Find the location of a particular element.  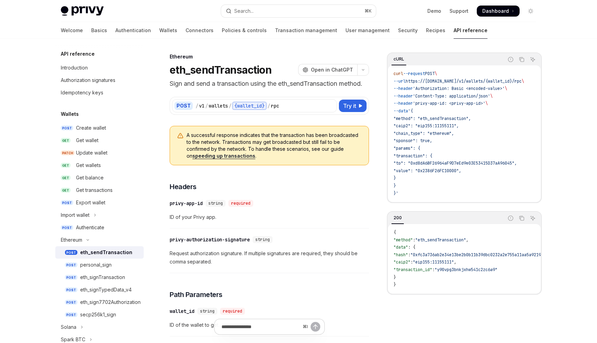

button: Toggle Import wallet section is located at coordinates (99, 215).